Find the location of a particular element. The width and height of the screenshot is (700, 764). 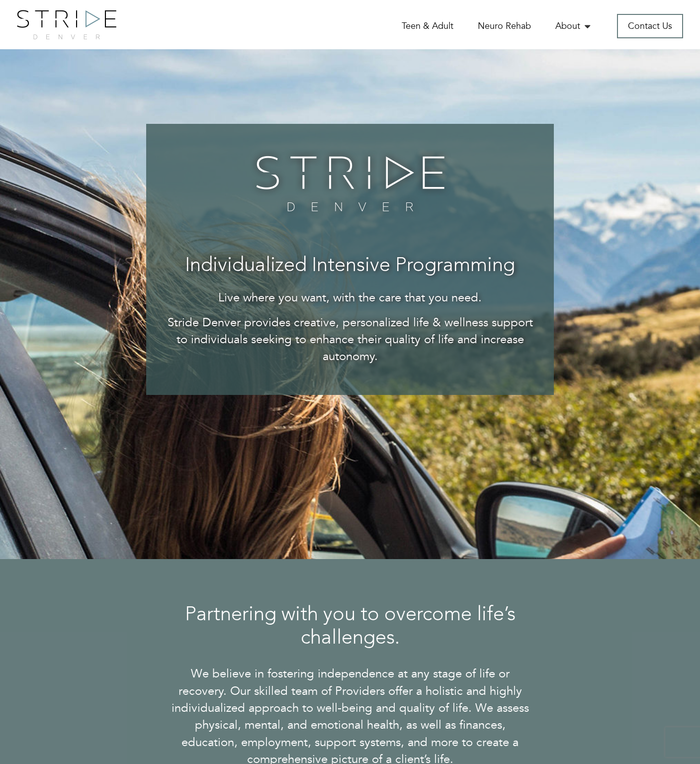

img: banner-logo.png is located at coordinates (350, 183).